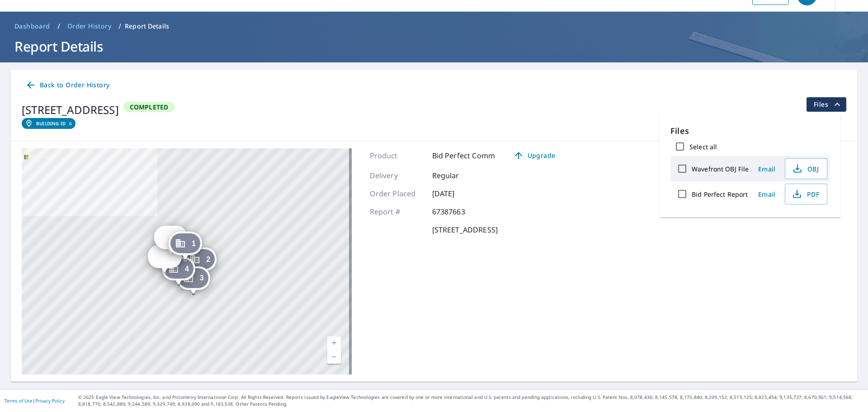 The height and width of the screenshot is (412, 868). What do you see at coordinates (147, 27) in the screenshot?
I see `p: Report Details` at bounding box center [147, 27].